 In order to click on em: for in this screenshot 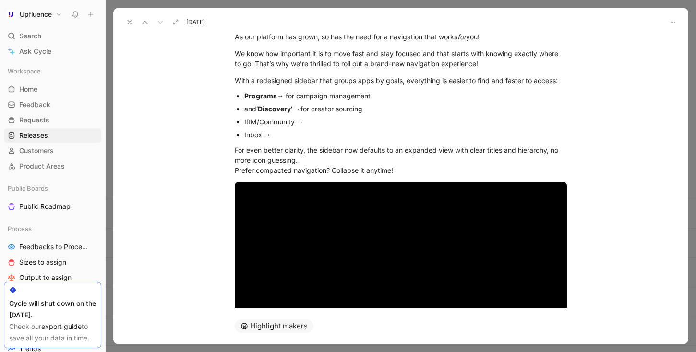, I will do `click(462, 36)`.